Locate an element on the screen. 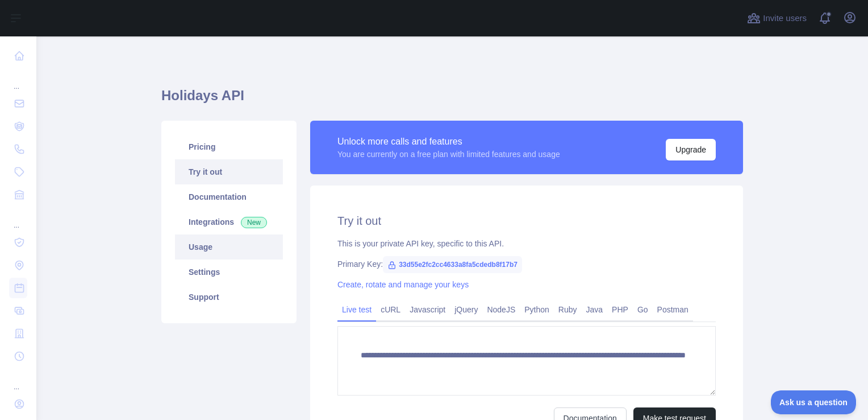 The image size is (868, 420). div: You are currently on a free plan with limited features and usage is located at coordinates (449, 154).